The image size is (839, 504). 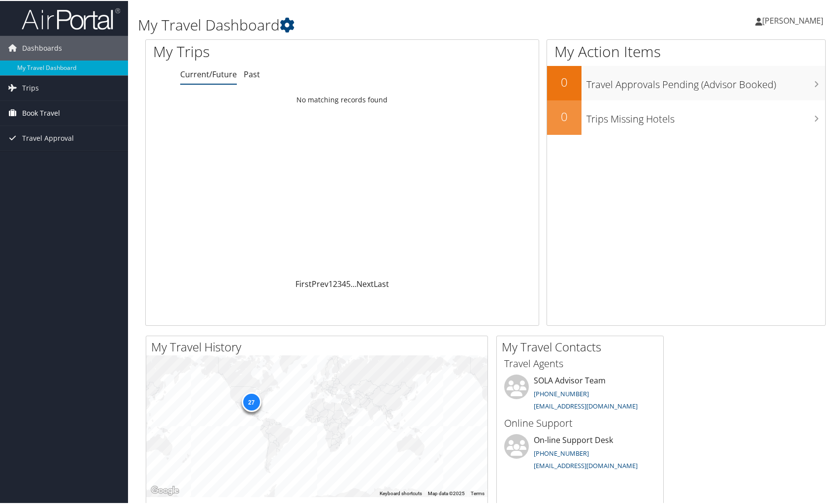 I want to click on h3: Trips Missing Hotels, so click(x=706, y=116).